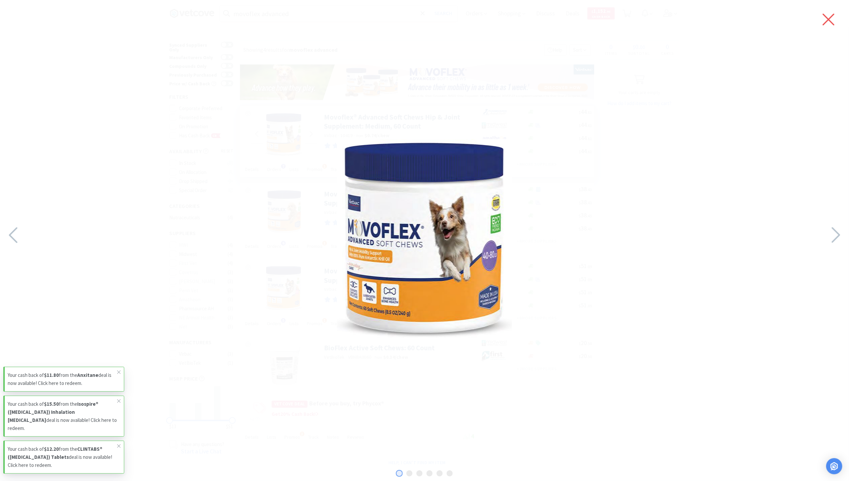  What do you see at coordinates (425, 239) in the screenshot?
I see `img: 58dc3a6fdc5244938de1c7379f72db3d_512053.jpeg` at bounding box center [425, 239].